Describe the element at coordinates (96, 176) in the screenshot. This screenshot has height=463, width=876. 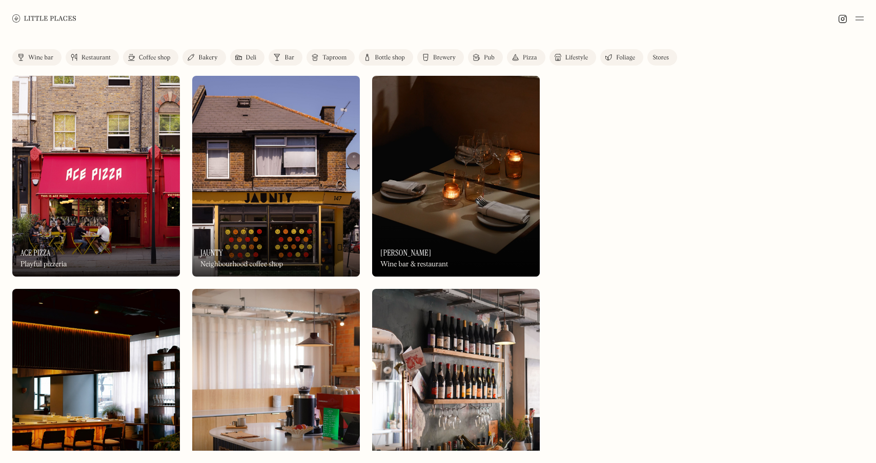
I see `a: Ace PizzaAce PizzaAce PizzaPlayful pizzeria` at that location.